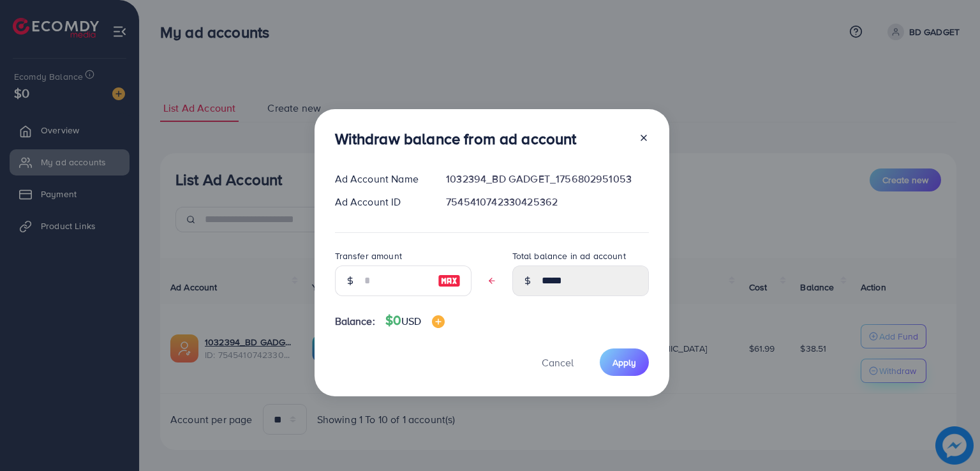  Describe the element at coordinates (455, 139) in the screenshot. I see `h3: Withdraw balance from ad account` at that location.